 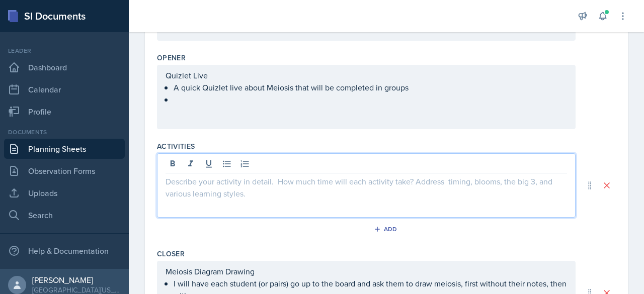 What do you see at coordinates (366, 271) in the screenshot?
I see `p: Meiosis Diagram Drawing` at bounding box center [366, 271].